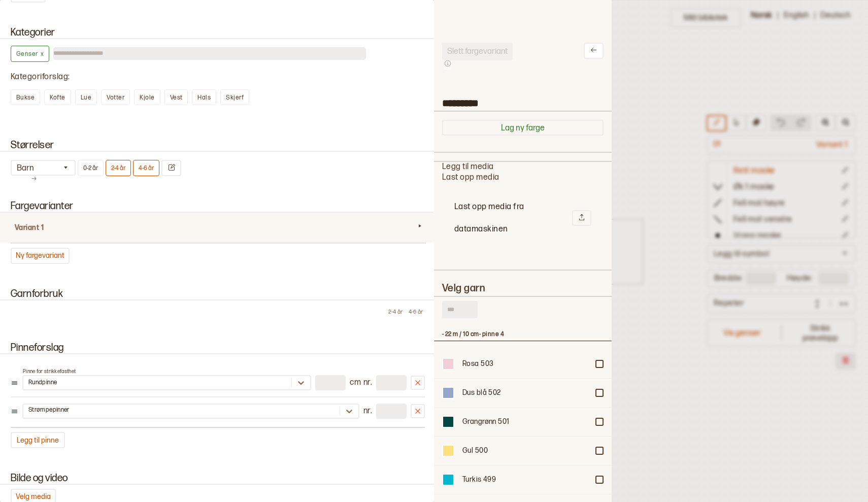  Describe the element at coordinates (477, 51) in the screenshot. I see `button: Slett fargevariant` at that location.